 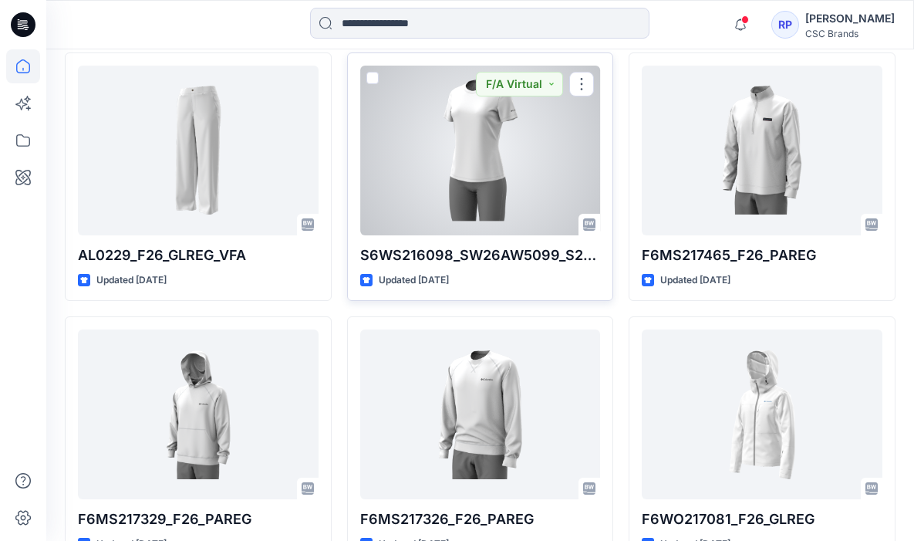 What do you see at coordinates (198, 519) in the screenshot?
I see `p: F6MS217329_F26_PAREG` at bounding box center [198, 519].